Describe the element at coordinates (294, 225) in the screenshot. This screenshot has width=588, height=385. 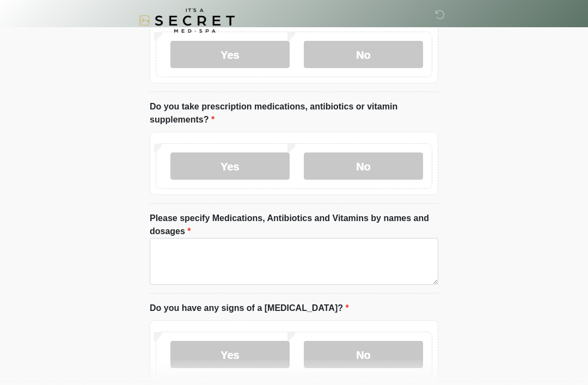
I see `label: Please specify Medications, Antibiotics and Vitamins by names and dosages` at that location.